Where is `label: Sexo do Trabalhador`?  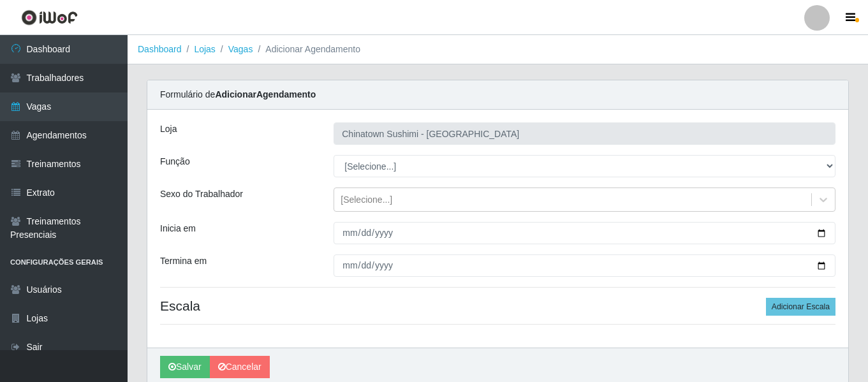
label: Sexo do Trabalhador is located at coordinates (201, 194).